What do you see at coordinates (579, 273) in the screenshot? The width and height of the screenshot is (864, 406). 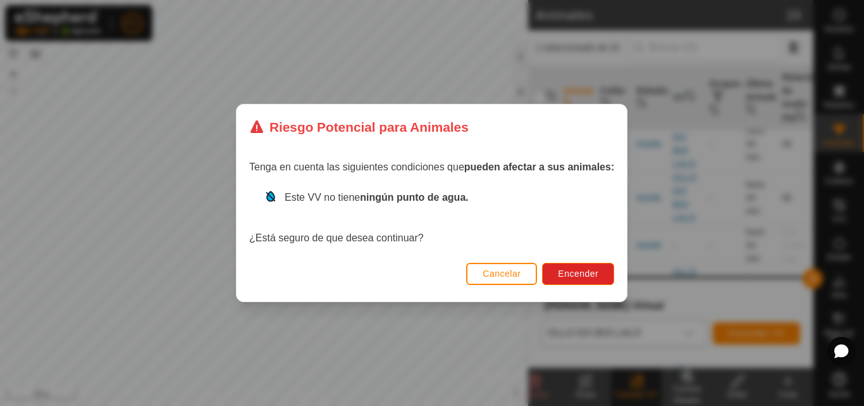 I see `span: Encender` at bounding box center [579, 273].